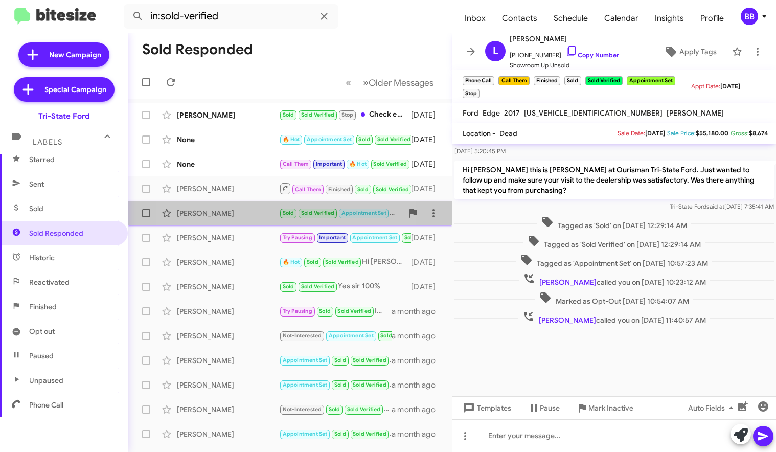 The width and height of the screenshot is (776, 452). Describe the element at coordinates (605, 408) in the screenshot. I see `button: Mark Inactive` at that location.